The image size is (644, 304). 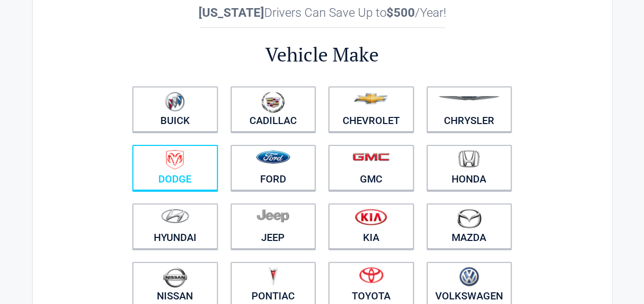 What do you see at coordinates (175, 226) in the screenshot?
I see `a: Hyundai` at bounding box center [175, 226].